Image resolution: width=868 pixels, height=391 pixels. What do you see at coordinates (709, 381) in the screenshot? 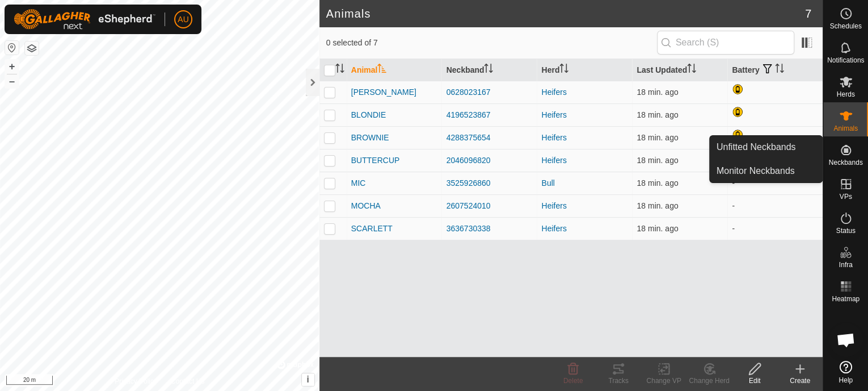
I see `div: Change Herd` at bounding box center [709, 381].